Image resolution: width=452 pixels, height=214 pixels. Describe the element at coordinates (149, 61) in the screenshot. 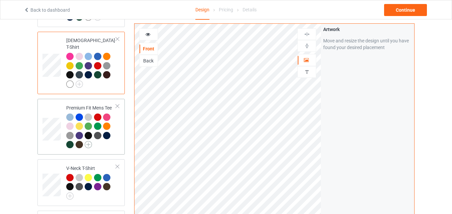

I see `div: Back` at that location.